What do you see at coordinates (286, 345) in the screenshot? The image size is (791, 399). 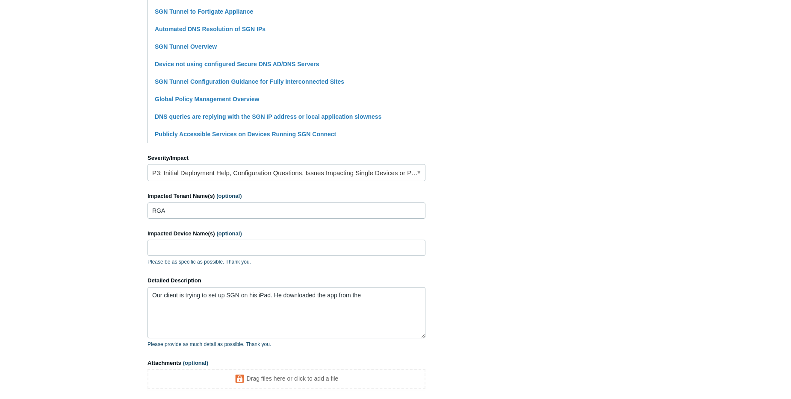 I see `p: Please provide as much detail as possible. Thank you.` at bounding box center [286, 345].